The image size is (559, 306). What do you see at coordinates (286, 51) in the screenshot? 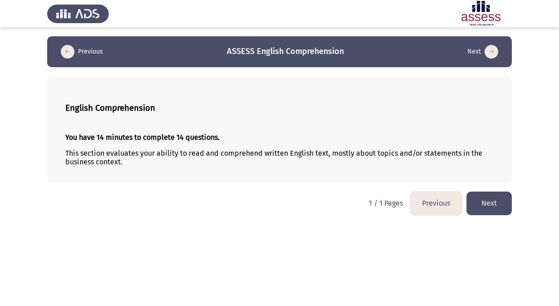
I see `h3: ASSESS English Comprehension` at bounding box center [286, 51].